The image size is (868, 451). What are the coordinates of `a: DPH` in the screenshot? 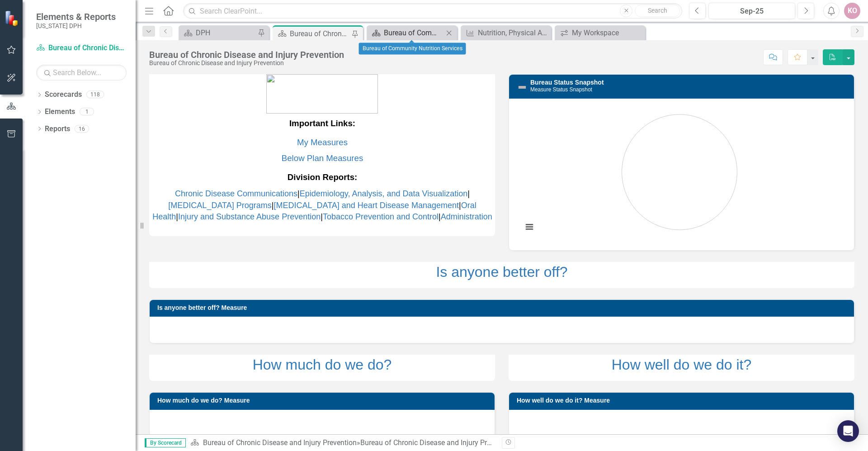 It's located at (218, 32).